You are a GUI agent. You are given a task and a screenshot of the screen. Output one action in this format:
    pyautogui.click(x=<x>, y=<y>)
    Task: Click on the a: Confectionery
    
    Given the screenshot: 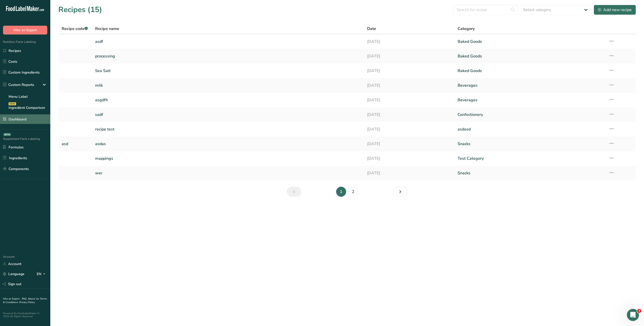 What is the action you would take?
    pyautogui.click(x=530, y=115)
    